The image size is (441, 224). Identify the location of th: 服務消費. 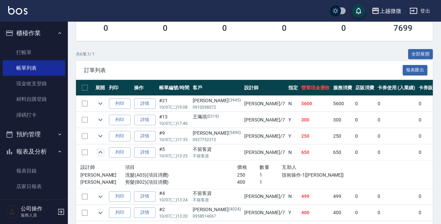
(342, 88).